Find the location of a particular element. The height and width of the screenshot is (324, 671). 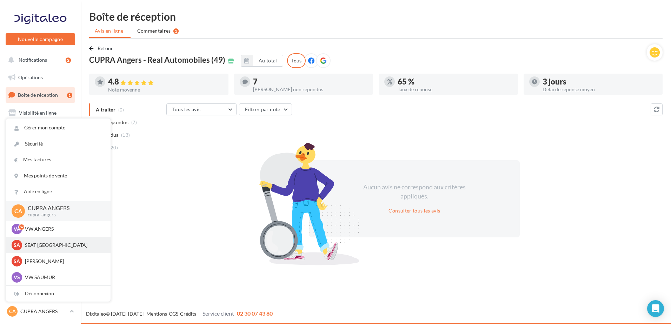

a: CGS is located at coordinates (173, 314).